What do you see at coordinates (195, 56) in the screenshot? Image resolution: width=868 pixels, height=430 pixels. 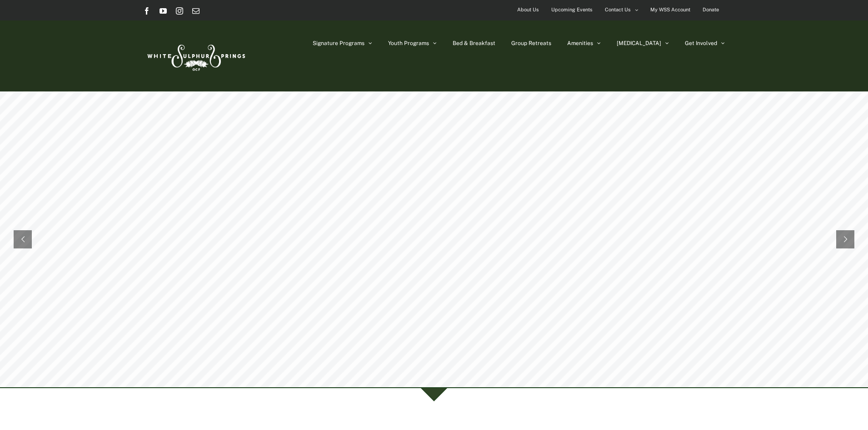 I see `img: White Sulphur Springs Logo` at bounding box center [195, 56].